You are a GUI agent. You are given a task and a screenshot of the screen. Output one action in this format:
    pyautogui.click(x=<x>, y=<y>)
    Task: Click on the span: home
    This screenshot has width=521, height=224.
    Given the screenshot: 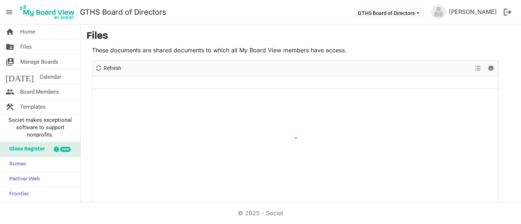 What is the action you would take?
    pyautogui.click(x=10, y=32)
    